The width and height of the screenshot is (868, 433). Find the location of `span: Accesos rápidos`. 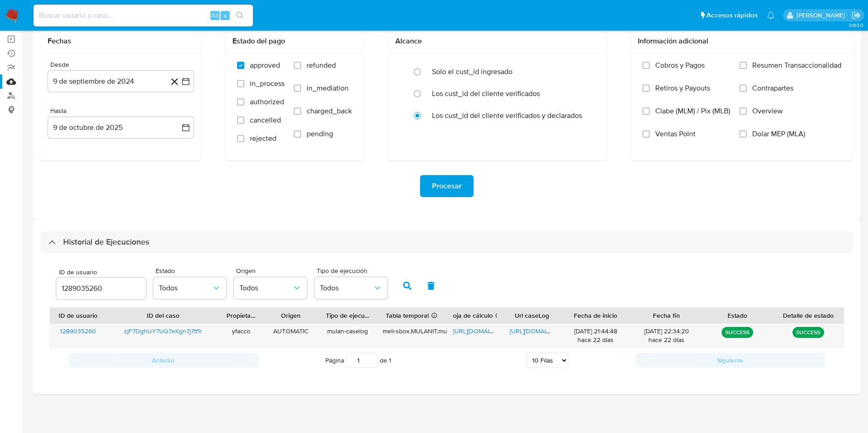

span: Accesos rápidos is located at coordinates (732, 15).